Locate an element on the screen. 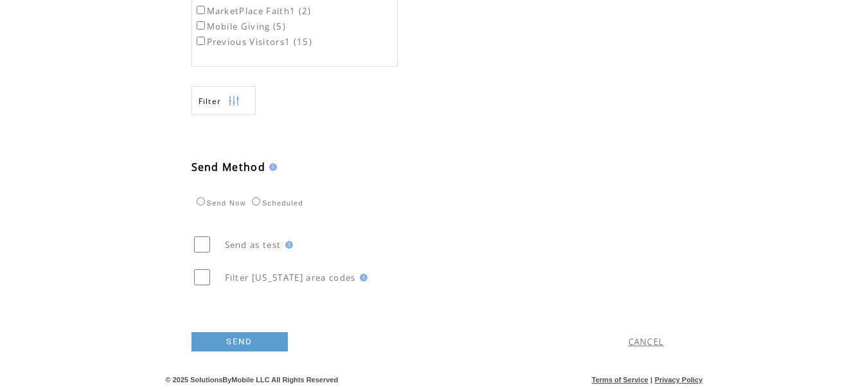  label: Mobile Giving (5) is located at coordinates (240, 27).